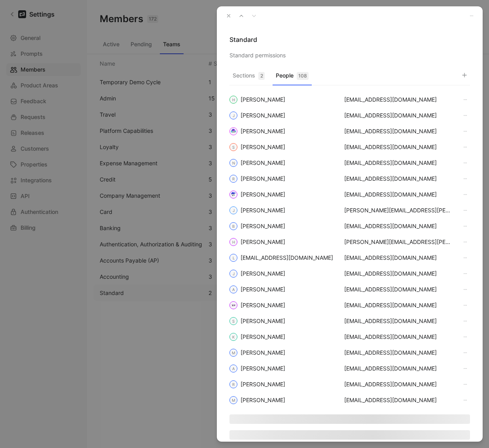  Describe the element at coordinates (233, 385) in the screenshot. I see `svg: Rafif` at that location.